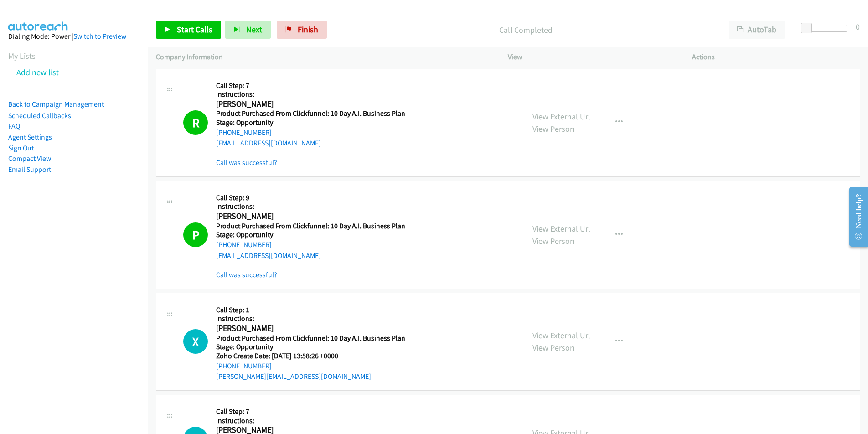  Describe the element at coordinates (757, 30) in the screenshot. I see `button: AutoTab` at that location.